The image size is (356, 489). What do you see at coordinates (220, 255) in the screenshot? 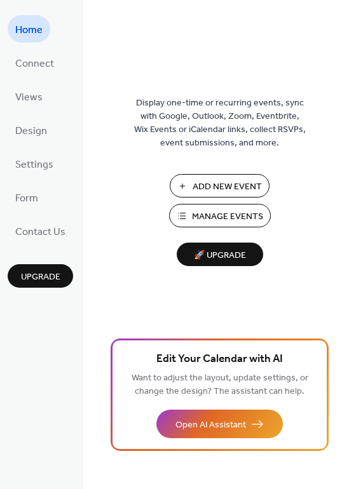
I see `span: 🚀 Upgrade` at bounding box center [220, 255].